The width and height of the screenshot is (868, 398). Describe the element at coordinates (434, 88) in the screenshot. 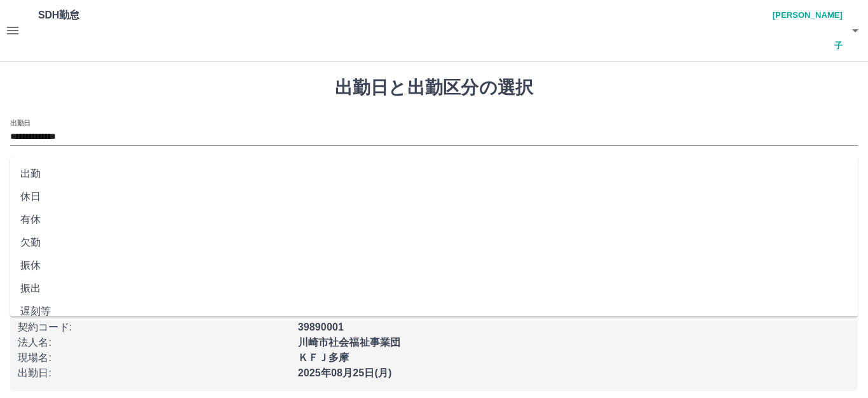

I see `h1: 出勤日と出勤区分の選択` at that location.